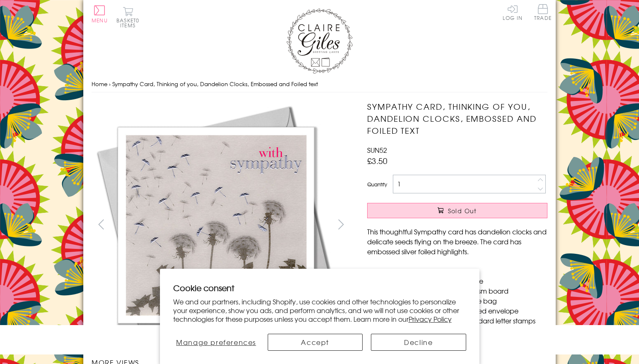 The height and width of the screenshot is (364, 639). Describe the element at coordinates (457, 210) in the screenshot. I see `button: Sold Out` at that location.